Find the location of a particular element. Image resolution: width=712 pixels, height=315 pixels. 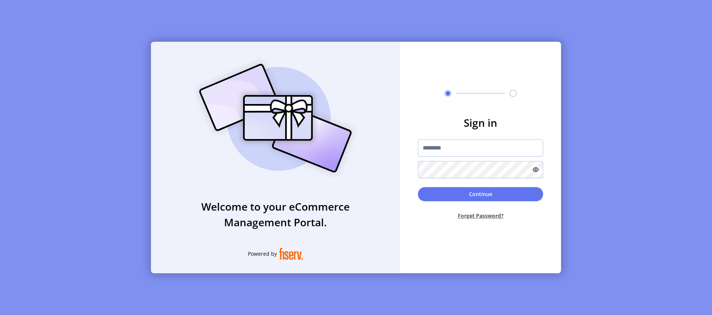

h3: Welcome to your eCommerce Management Portal. is located at coordinates (275, 214).